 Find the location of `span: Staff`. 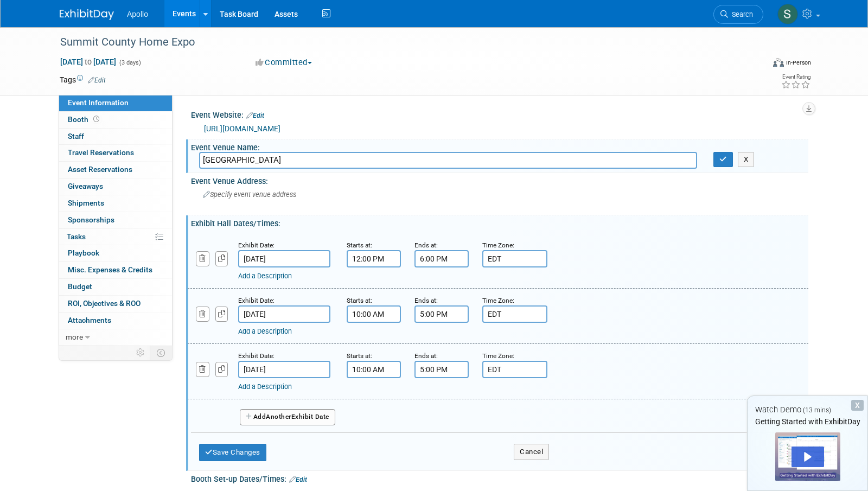

span: Staff is located at coordinates (76, 136).